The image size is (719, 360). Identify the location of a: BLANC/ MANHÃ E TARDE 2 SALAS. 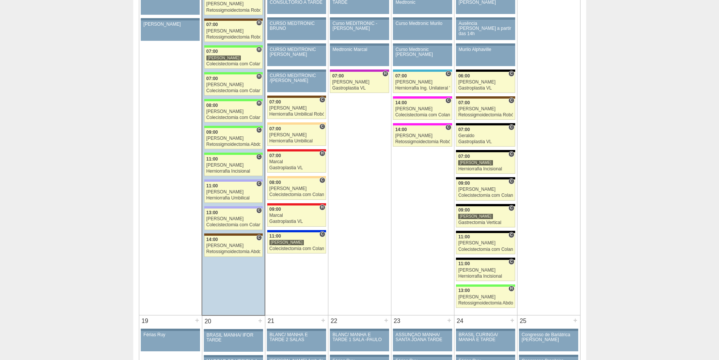
(296, 341).